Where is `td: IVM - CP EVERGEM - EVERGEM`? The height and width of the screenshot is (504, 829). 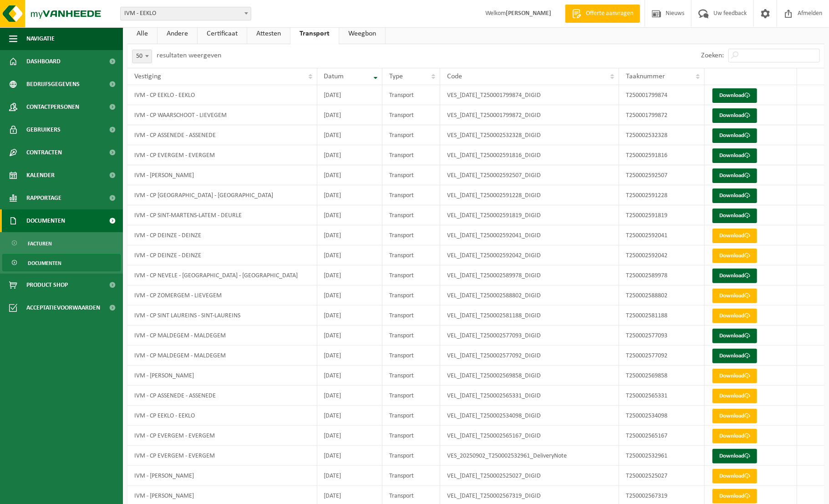 td: IVM - CP EVERGEM - EVERGEM is located at coordinates (222, 456).